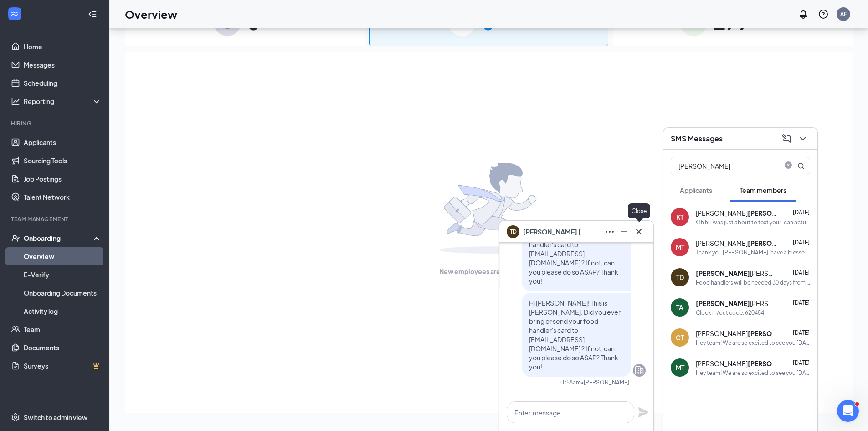 The height and width of the screenshot is (431, 868). I want to click on button: Plane, so click(644, 412).